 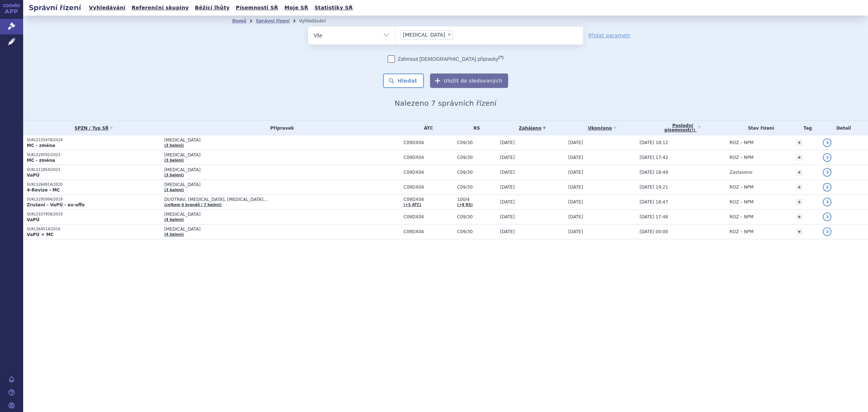 What do you see at coordinates (93, 214) in the screenshot?
I see `p: SUKLS107958/2019` at bounding box center [93, 214].